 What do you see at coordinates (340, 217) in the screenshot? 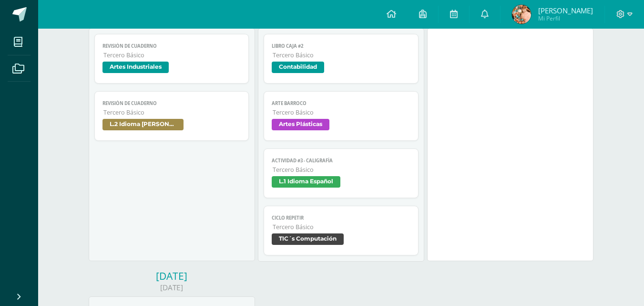
I see `span: Ciclo Repetir` at bounding box center [340, 217].